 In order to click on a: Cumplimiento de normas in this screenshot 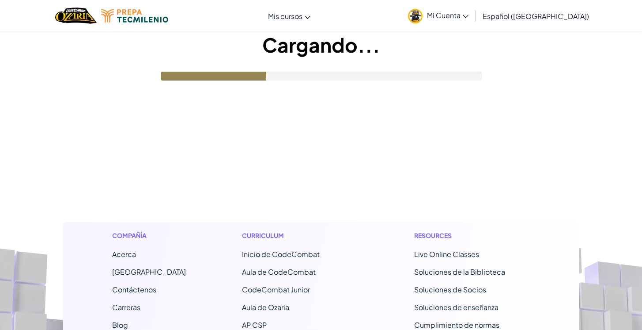, I will do `click(457, 324)`.